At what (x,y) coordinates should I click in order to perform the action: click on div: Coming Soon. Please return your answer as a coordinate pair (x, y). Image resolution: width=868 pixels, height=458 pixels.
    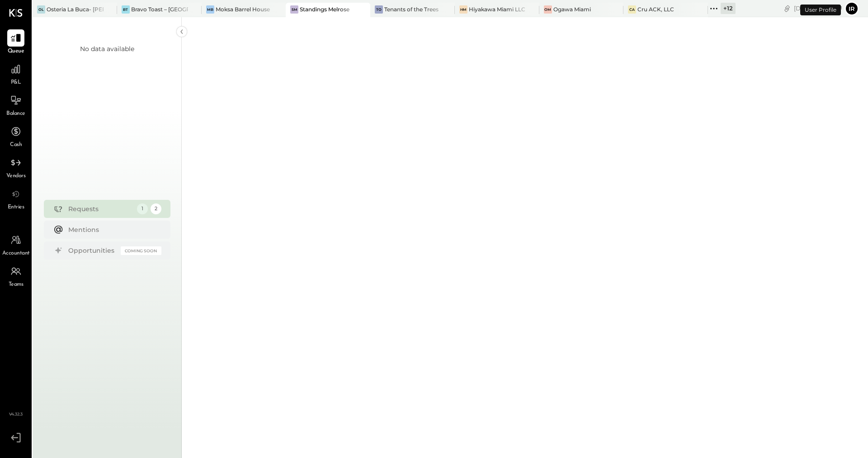
    Looking at the image, I should click on (141, 251).